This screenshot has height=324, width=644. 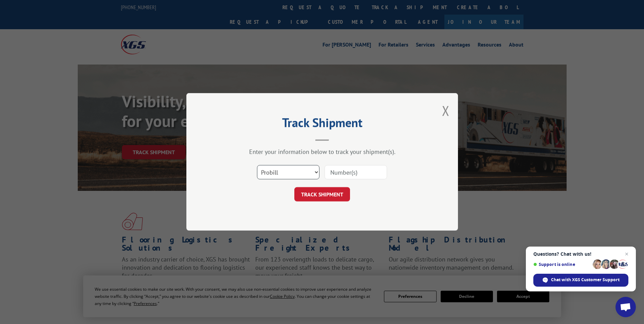 What do you see at coordinates (625, 307) in the screenshot?
I see `a: Open chat` at bounding box center [625, 307].